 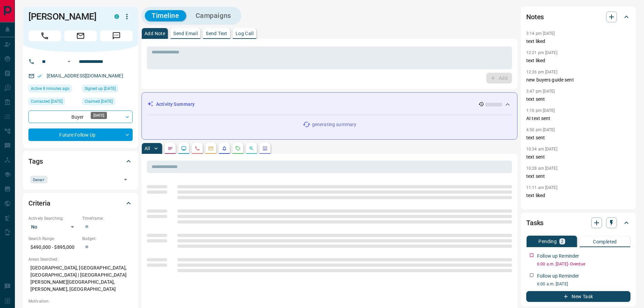 I want to click on h2: Notes, so click(x=535, y=17).